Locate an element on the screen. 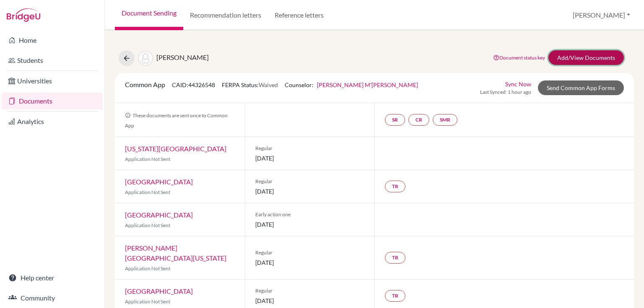  a: Home is located at coordinates (52, 41).